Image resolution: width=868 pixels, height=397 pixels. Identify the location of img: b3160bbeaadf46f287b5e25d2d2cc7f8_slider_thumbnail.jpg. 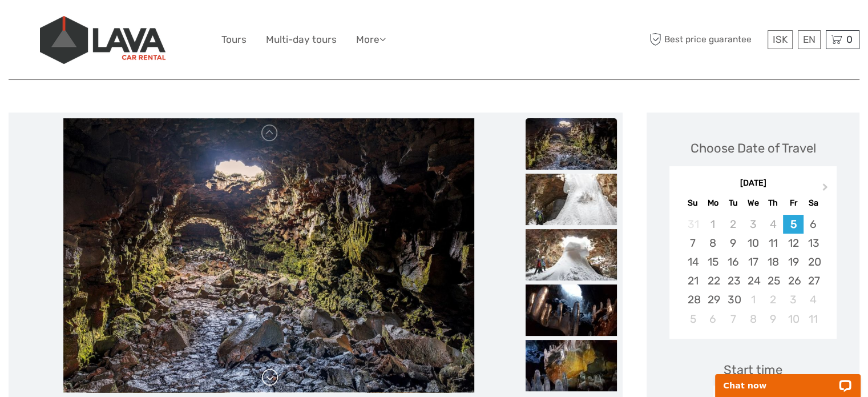
(571, 144).